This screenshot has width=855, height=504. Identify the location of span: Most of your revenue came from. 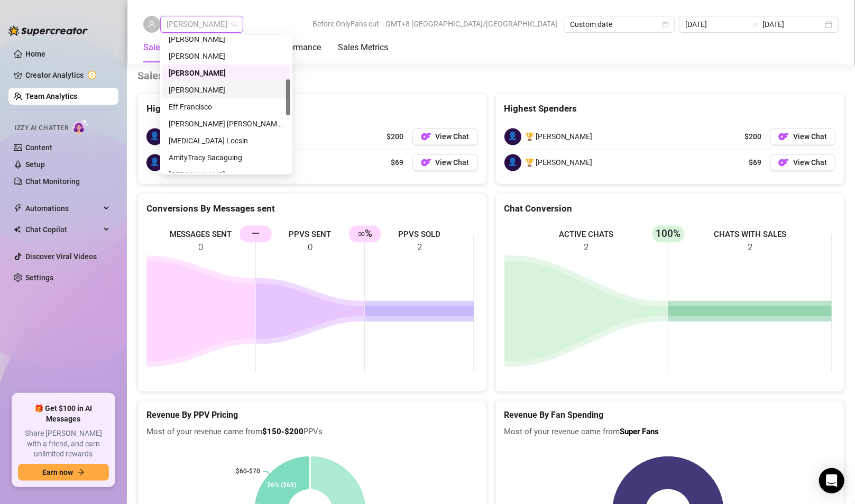
(670, 432).